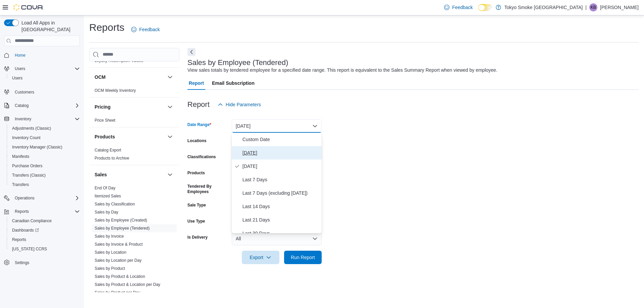  Describe the element at coordinates (45, 249) in the screenshot. I see `span: Washington CCRS` at that location.